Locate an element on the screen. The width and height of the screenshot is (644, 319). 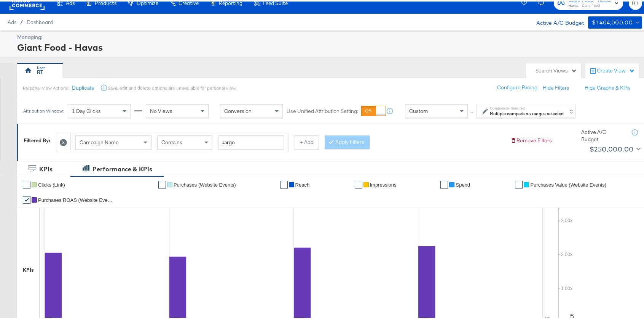
span: Spend is located at coordinates (463, 183).